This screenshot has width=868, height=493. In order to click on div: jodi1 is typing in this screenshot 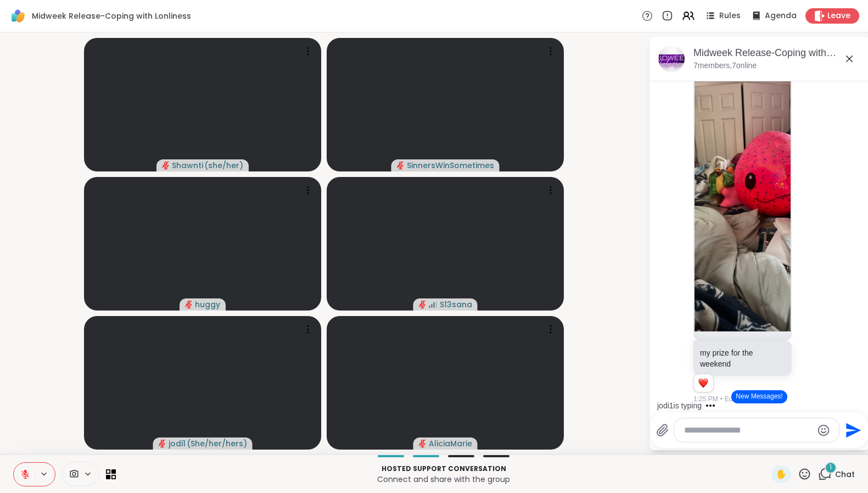, I will do `click(679, 405)`.